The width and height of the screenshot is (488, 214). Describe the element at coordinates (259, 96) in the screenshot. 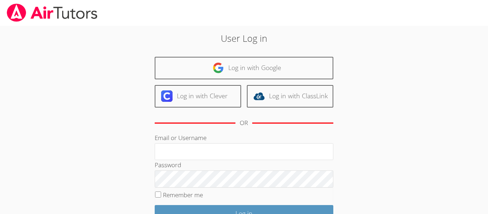

I see `img: classlink-logo-d6bb404cc1216ec64c9a2012d9dc4662098be43eaf13dc465df04b49fa7ab582.svg` at that location.